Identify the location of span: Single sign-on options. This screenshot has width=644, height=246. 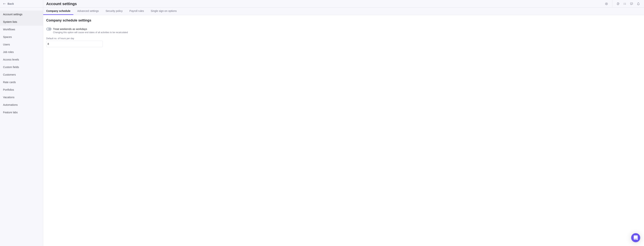
(164, 11).